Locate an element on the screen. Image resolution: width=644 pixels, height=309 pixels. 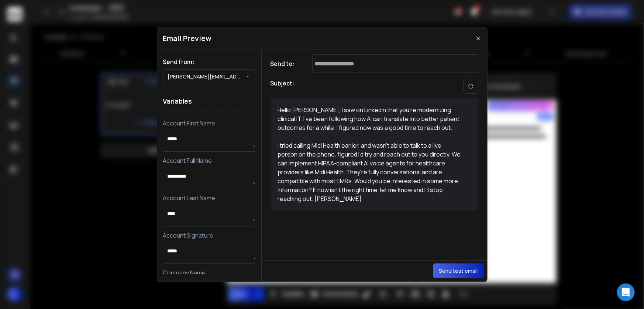
div: Open Intercom Messenger is located at coordinates (626, 292).